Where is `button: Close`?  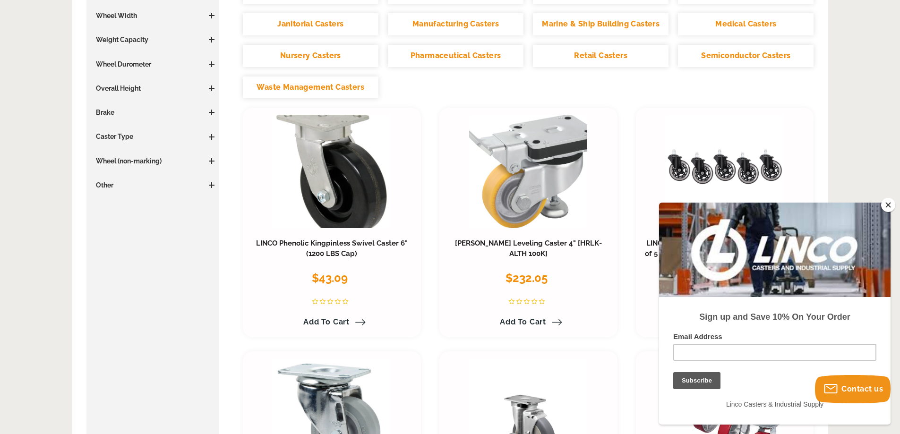
button: Close is located at coordinates (888, 205).